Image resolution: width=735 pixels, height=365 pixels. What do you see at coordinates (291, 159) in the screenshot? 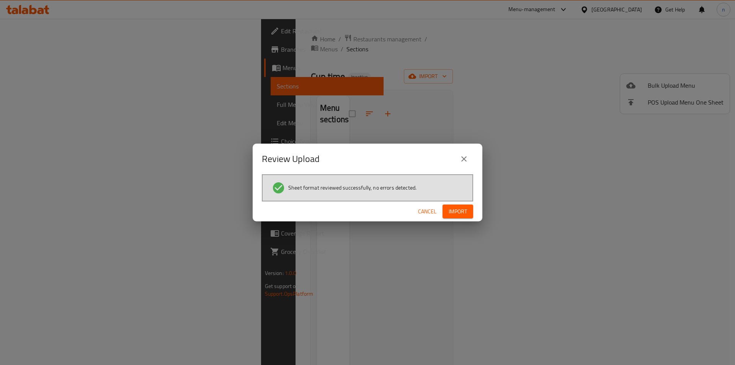
I see `h2: Review Upload` at bounding box center [291, 159].